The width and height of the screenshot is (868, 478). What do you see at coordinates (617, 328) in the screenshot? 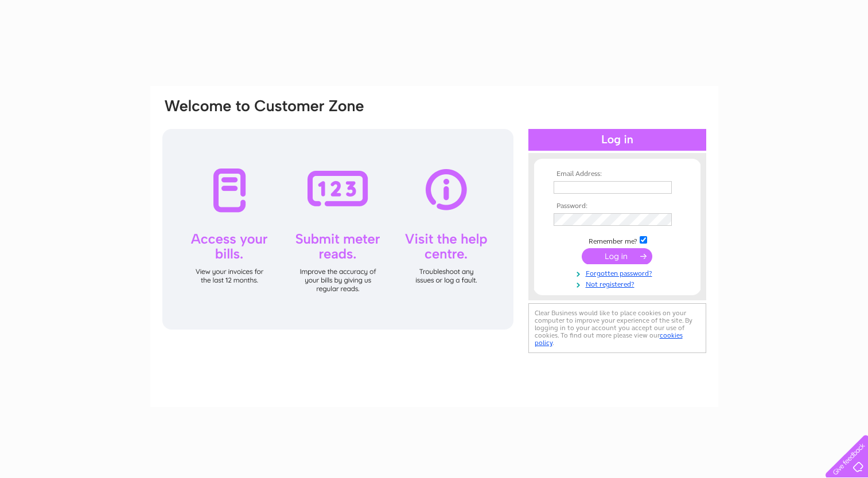
I see `div: Clear Business would like to place cookies on your computer to improve your experience of the sit...` at bounding box center [617, 328].